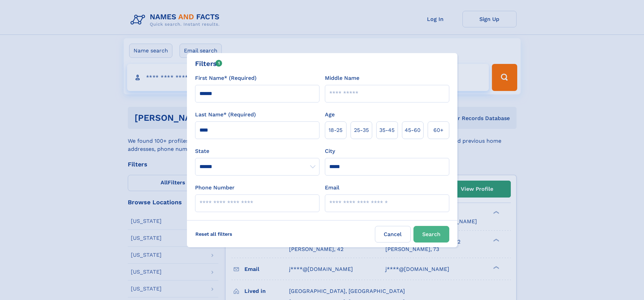  Describe the element at coordinates (209, 64) in the screenshot. I see `div: Filters` at that location.